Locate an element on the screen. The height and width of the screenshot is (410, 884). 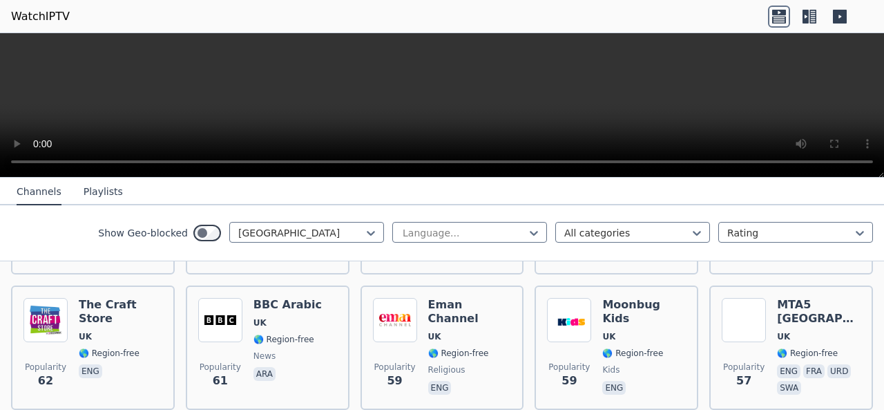
span: news is located at coordinates (265, 356).